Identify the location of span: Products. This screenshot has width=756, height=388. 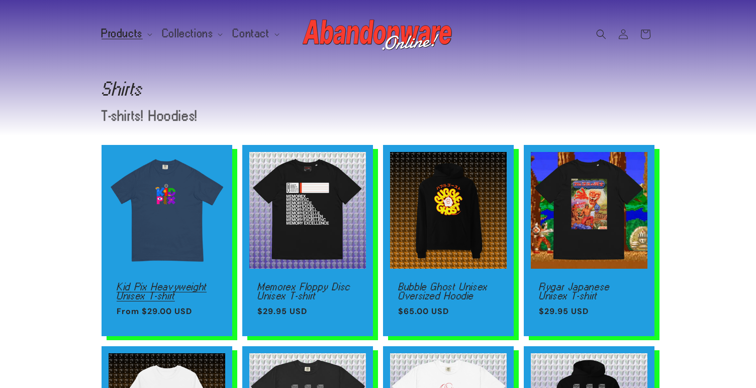
(122, 34).